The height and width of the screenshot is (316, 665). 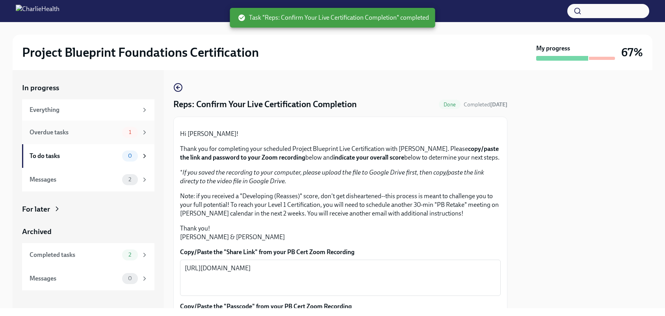 I want to click on p: Note: if you received a "Developing (Reasses)" score, don't get disheartened--this process is mea..., so click(x=340, y=205).